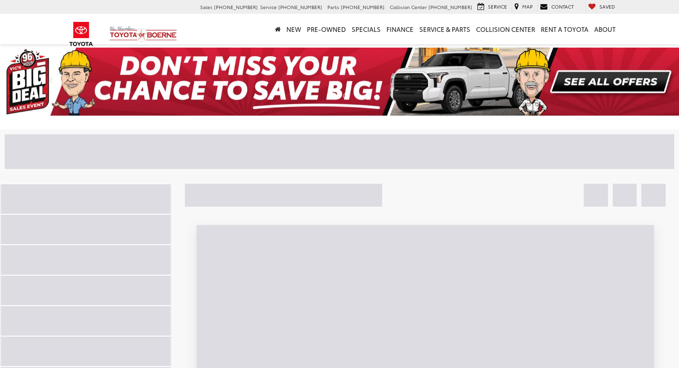 This screenshot has width=679, height=368. What do you see at coordinates (206, 7) in the screenshot?
I see `span: Sales` at bounding box center [206, 7].